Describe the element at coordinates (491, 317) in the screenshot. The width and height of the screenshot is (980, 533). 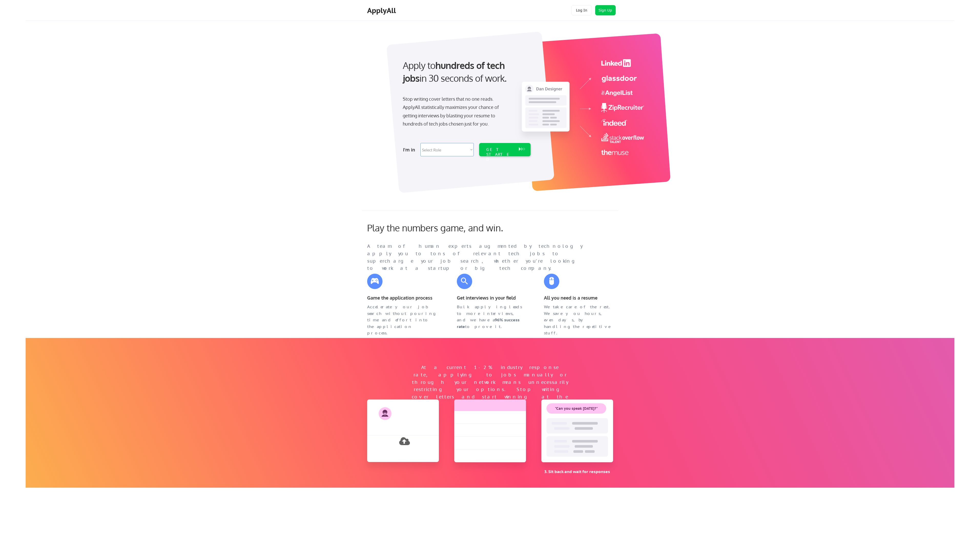
I see `div: Bulk applying leads to more interviews, and we have a to prove it.` at that location.